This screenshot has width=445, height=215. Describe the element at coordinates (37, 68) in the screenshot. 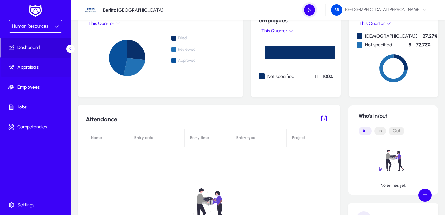

I see `a: Appraisals` at that location.